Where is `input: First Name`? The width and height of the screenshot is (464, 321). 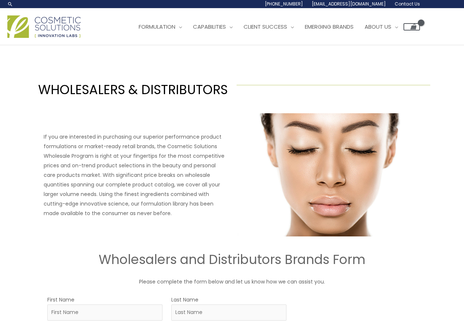 input: First Name is located at coordinates (105, 312).